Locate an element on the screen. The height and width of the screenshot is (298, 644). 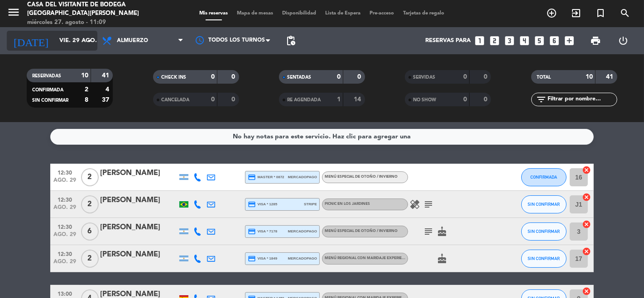
i: turned_in_not is located at coordinates (600, 13).